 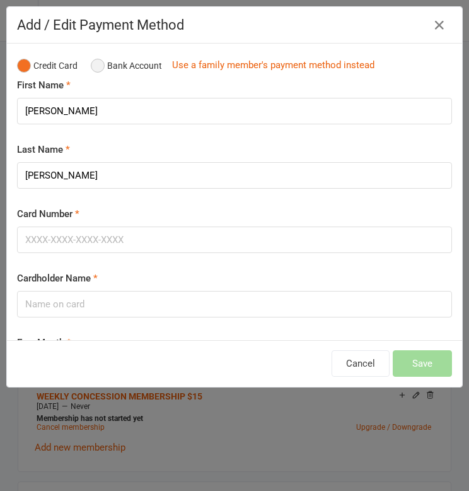 I want to click on input: XXXX-XXXX-XXXX-XXXX, so click(x=235, y=240).